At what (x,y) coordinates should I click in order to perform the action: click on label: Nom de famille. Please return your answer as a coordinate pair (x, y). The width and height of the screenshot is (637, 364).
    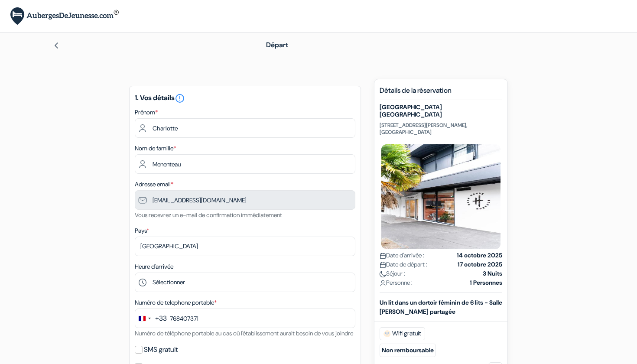
    Looking at the image, I should click on (155, 148).